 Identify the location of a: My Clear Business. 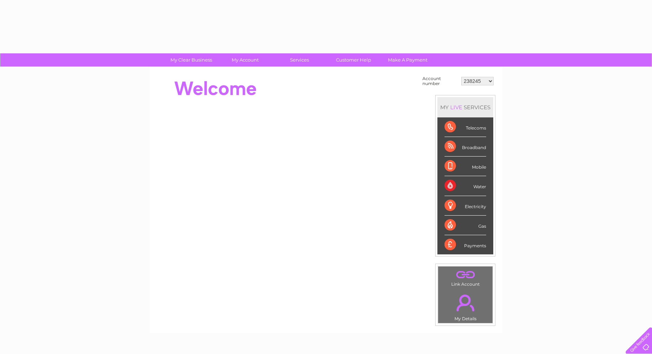
(191, 60).